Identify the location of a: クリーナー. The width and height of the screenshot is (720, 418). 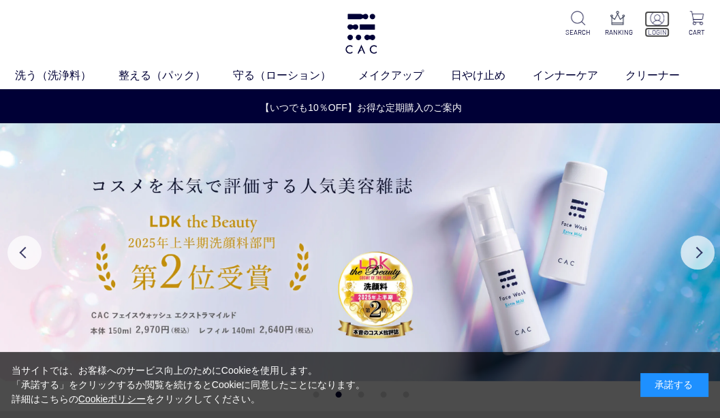
(666, 76).